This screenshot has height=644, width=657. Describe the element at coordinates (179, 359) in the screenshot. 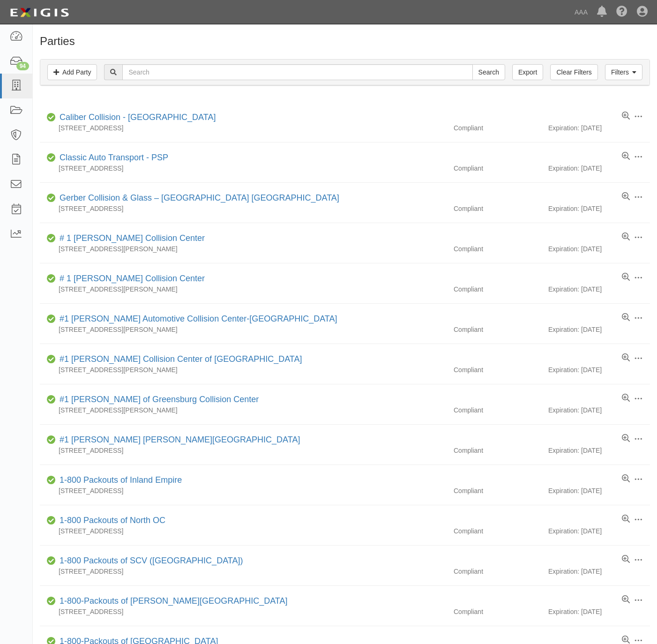

I see `div: #1 Cochran Collision Center of Greensburg` at that location.